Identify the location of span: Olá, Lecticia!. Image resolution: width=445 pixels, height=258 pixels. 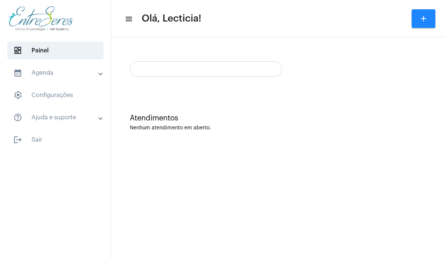
(171, 19).